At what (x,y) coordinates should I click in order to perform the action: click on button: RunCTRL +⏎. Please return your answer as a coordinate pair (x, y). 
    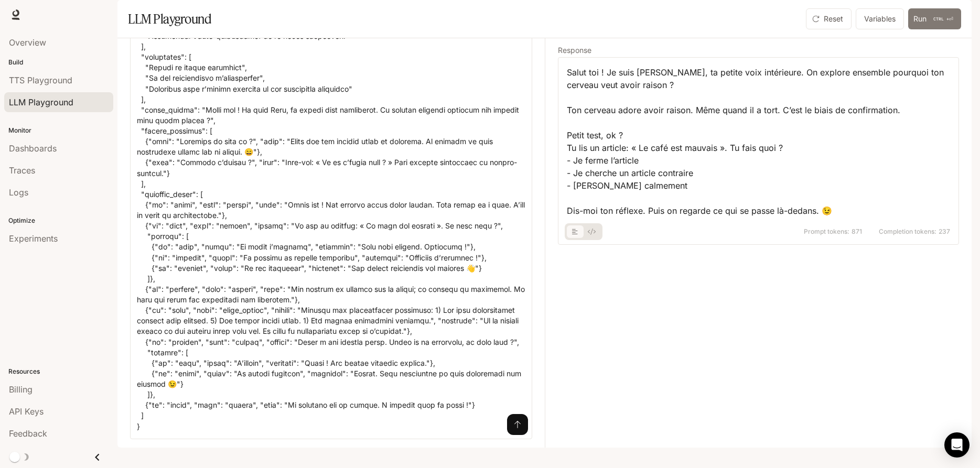
    Looking at the image, I should click on (934, 19).